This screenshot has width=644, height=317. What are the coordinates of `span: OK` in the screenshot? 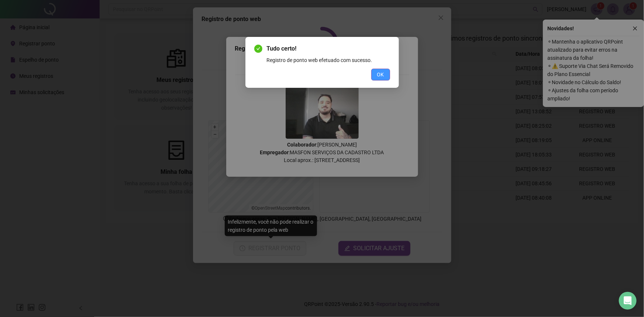 It's located at (381, 75).